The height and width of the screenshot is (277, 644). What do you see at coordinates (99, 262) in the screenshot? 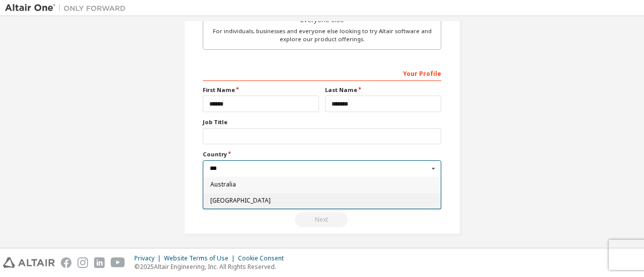
I see `img: linkedin.svg` at bounding box center [99, 262].